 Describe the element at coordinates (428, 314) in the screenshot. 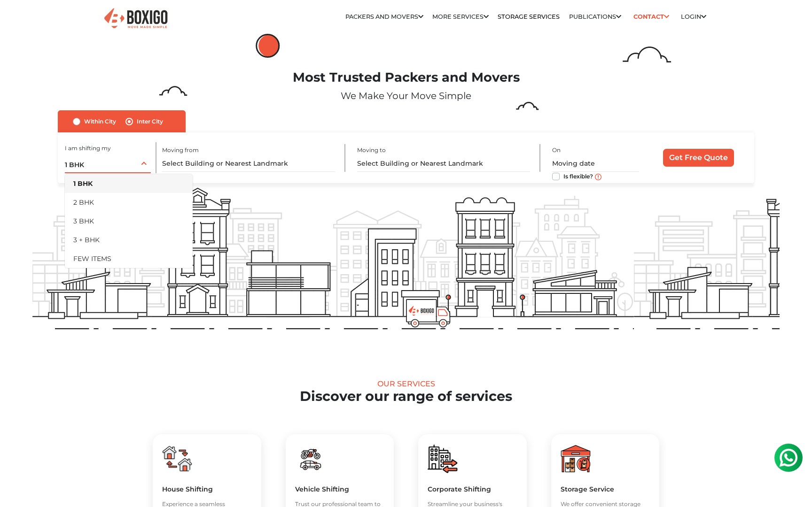

I see `img: boxigo_prackers_and_movers_truck` at that location.